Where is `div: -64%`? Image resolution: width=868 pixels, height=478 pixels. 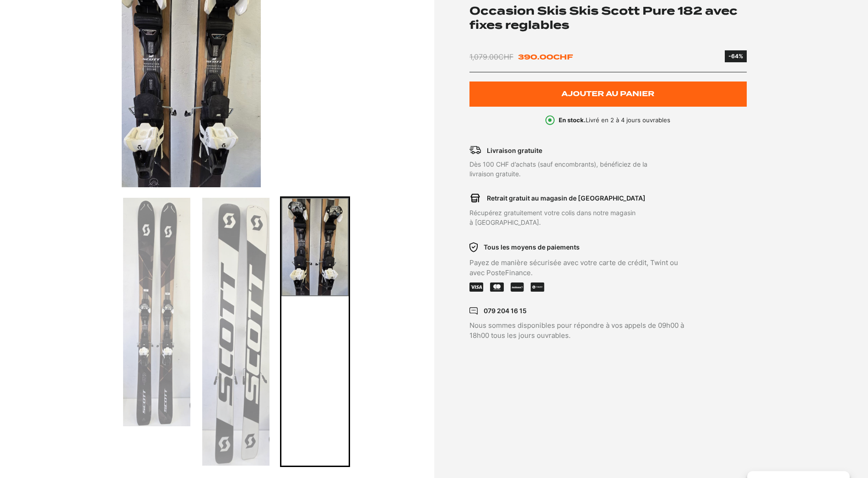 div: -64% is located at coordinates (736, 56).